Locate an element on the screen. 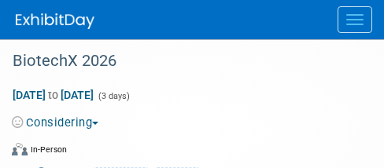  img: ExhibitDay is located at coordinates (55, 21).